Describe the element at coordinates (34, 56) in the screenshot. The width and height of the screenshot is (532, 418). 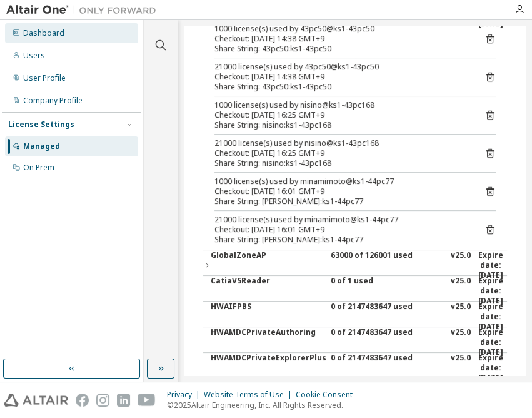
I see `div: Users` at that location.